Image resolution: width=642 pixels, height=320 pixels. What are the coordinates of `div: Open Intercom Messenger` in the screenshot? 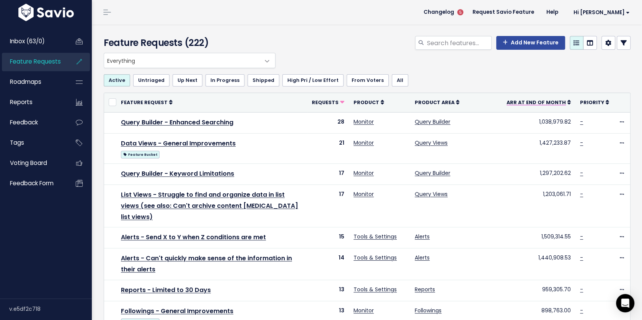 It's located at (625, 303).